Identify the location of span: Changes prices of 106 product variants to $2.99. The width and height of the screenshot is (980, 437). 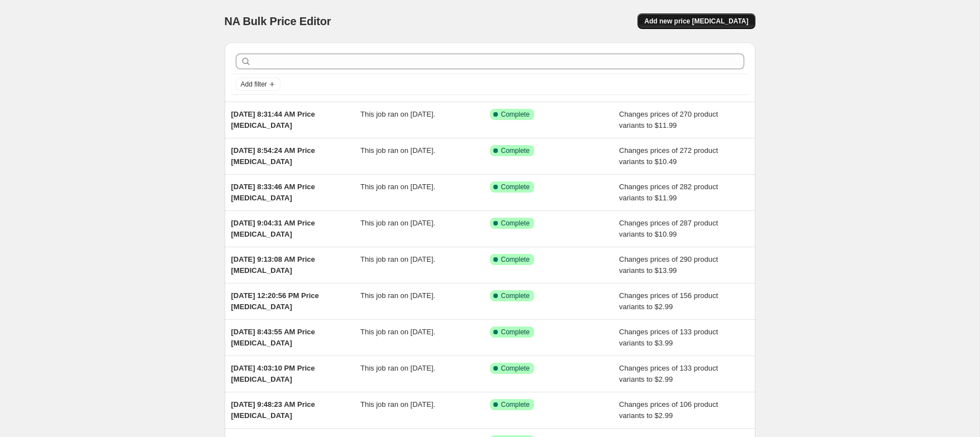
(668, 410).